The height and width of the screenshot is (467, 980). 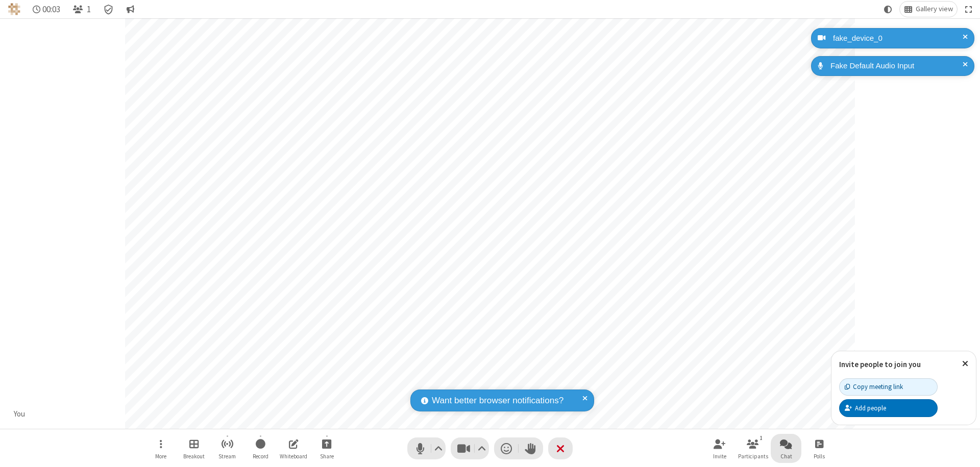 I want to click on span: Record, so click(x=261, y=456).